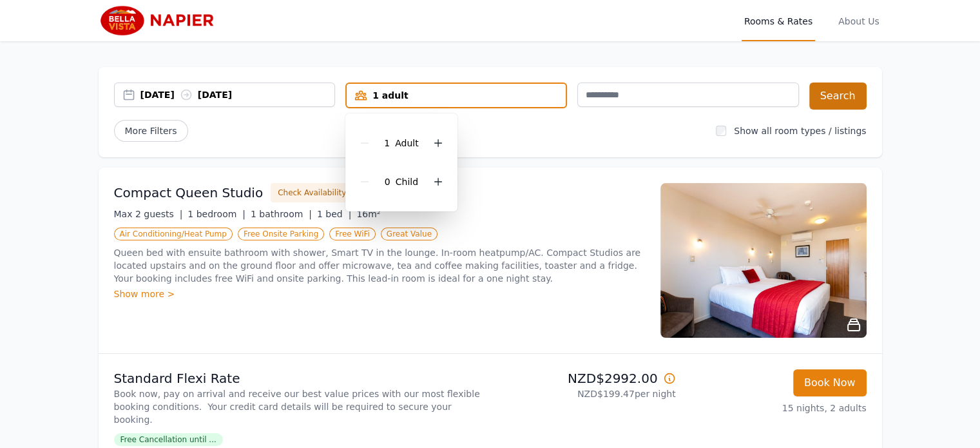  I want to click on button: Book Now, so click(830, 383).